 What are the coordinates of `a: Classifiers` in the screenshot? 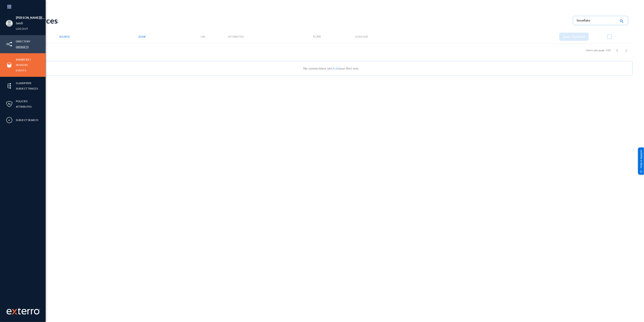 It's located at (23, 83).